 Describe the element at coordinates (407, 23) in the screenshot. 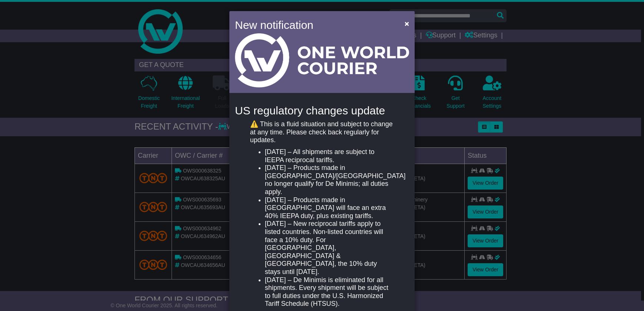

I see `button: Close` at that location.